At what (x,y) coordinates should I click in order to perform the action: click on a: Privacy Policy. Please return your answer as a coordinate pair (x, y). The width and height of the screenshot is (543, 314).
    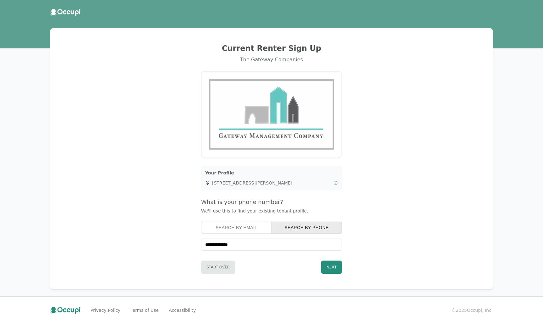
    Looking at the image, I should click on (105, 310).